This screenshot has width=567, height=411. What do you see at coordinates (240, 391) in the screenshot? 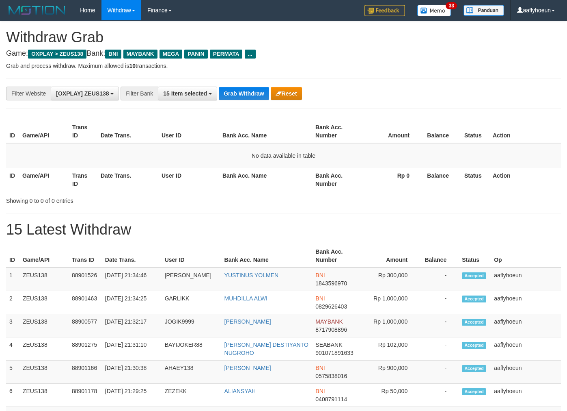
I see `a: ALIANSYAH` at bounding box center [240, 391].